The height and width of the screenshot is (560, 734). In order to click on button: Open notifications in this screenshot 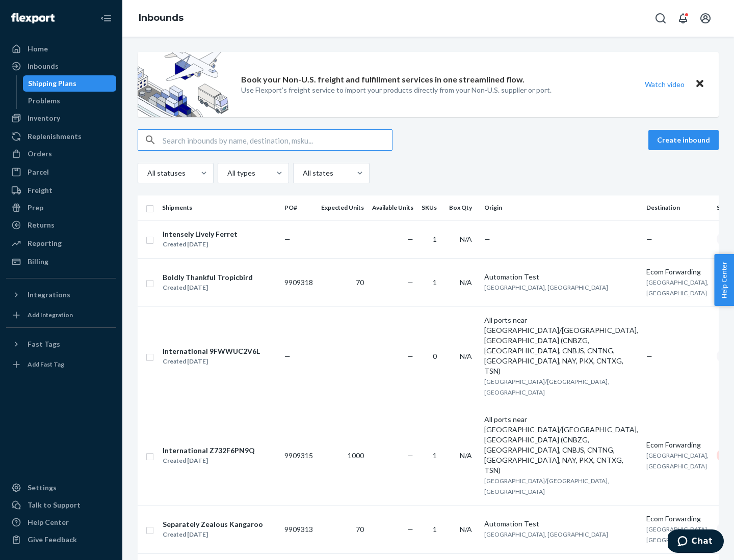, I will do `click(683, 18)`.